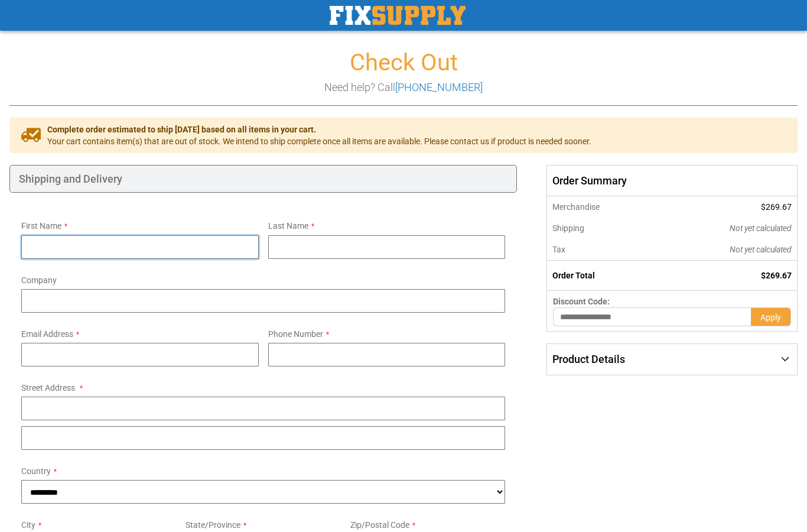 This screenshot has height=532, width=807. What do you see at coordinates (319, 141) in the screenshot?
I see `span: Your cart contains item(s) that are out of stock. We intend to ship complete once all items are a...` at bounding box center [319, 141].